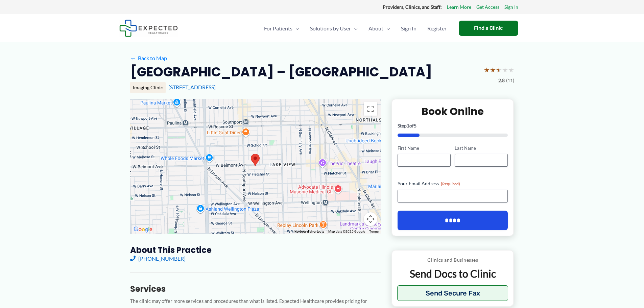 This screenshot has height=308, width=644. What do you see at coordinates (144, 230) in the screenshot?
I see `img: Google` at bounding box center [144, 230].